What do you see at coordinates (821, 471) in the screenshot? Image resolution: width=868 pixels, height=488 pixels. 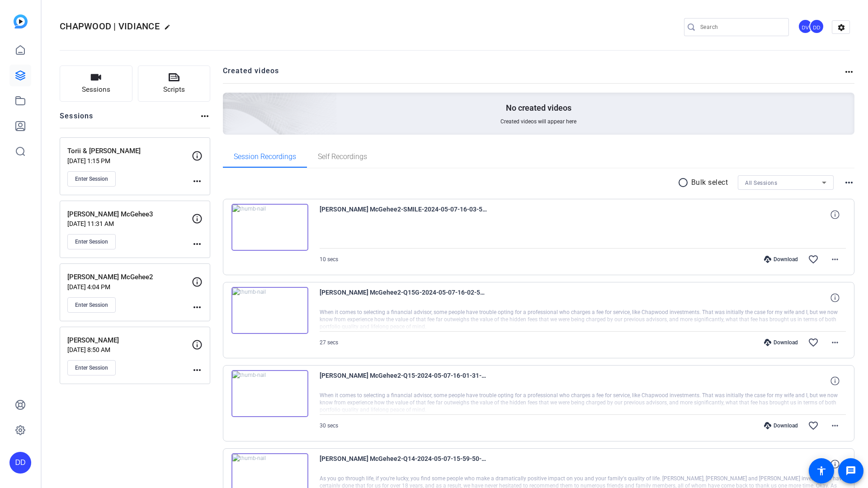 I see `mat-icon: accessibility` at bounding box center [821, 471].